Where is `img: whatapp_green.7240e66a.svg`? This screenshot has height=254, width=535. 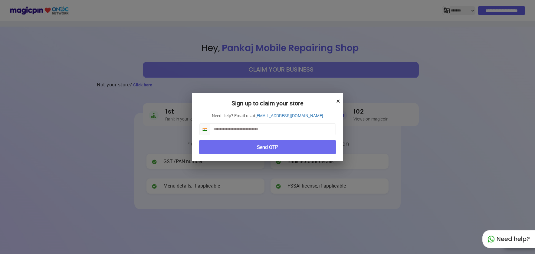
img: whatapp_green.7240e66a.svg is located at coordinates (491, 240).